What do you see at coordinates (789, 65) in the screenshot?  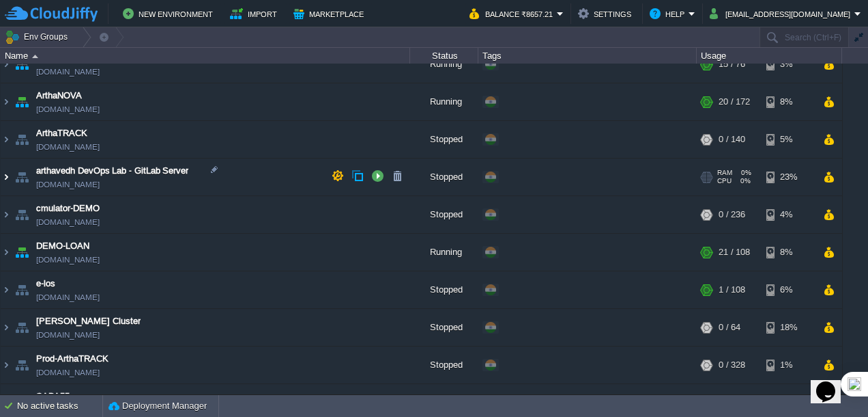 I see `div: 3%` at bounding box center [789, 65].